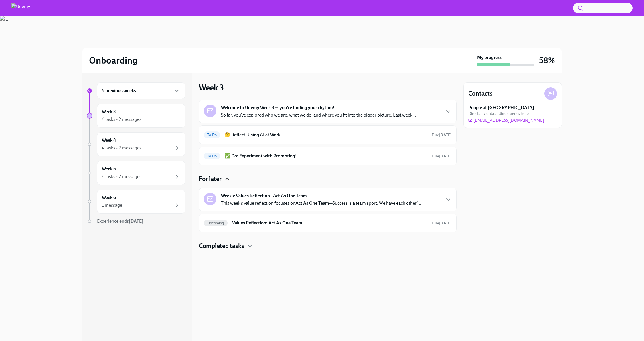  Describe the element at coordinates (326, 156) in the screenshot. I see `h6: ✅ Do: Experiment with Prompting!` at that location.